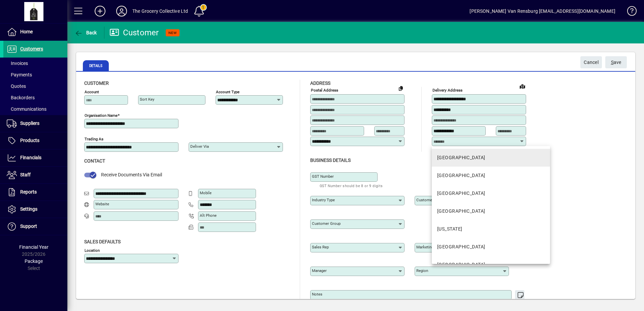  Describe the element at coordinates (616, 62) in the screenshot. I see `span: ave` at that location.